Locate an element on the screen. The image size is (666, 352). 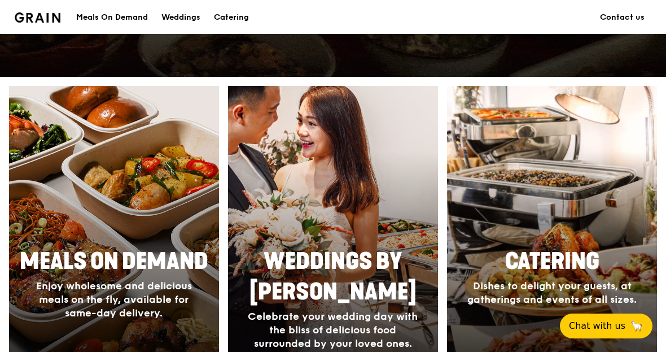
span: Catering is located at coordinates (552, 262).